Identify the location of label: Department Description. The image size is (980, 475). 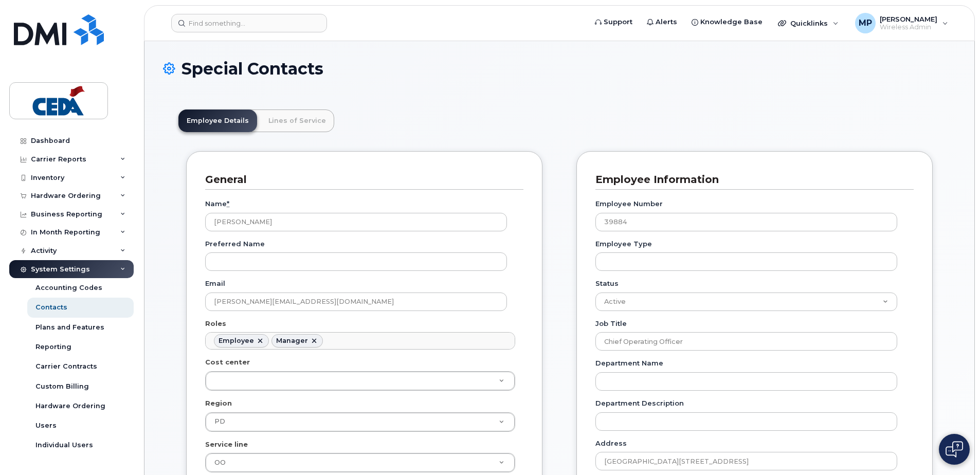
(640, 403).